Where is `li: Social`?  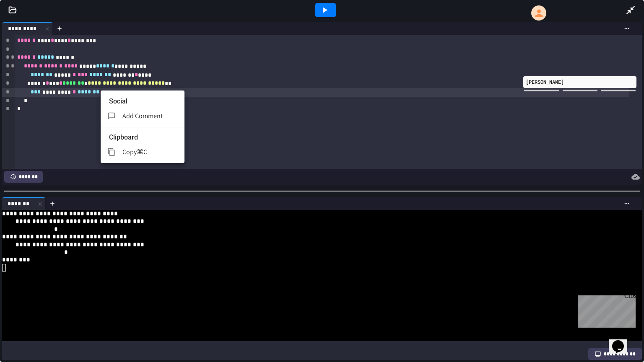 li: Social is located at coordinates (147, 101).